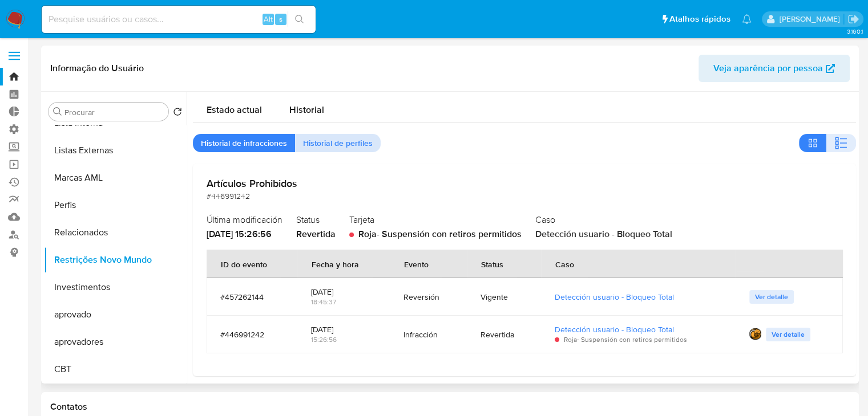  I want to click on h1: Informação do Usuário, so click(97, 68).